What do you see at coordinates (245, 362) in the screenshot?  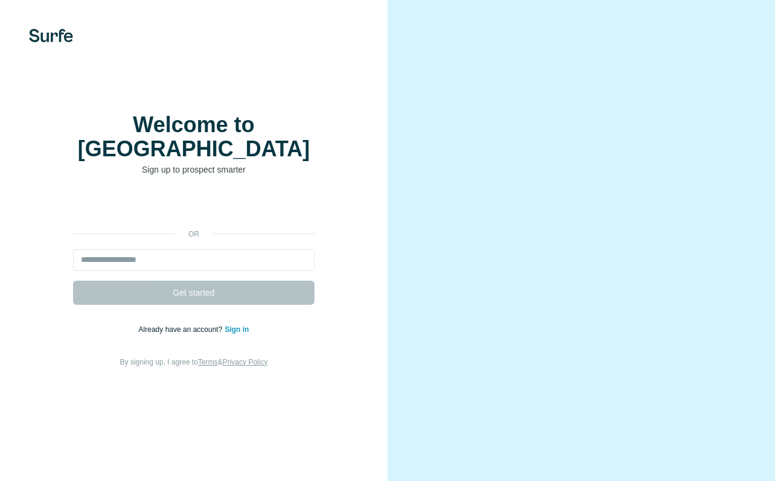 I see `a: Privacy Policy` at bounding box center [245, 362].